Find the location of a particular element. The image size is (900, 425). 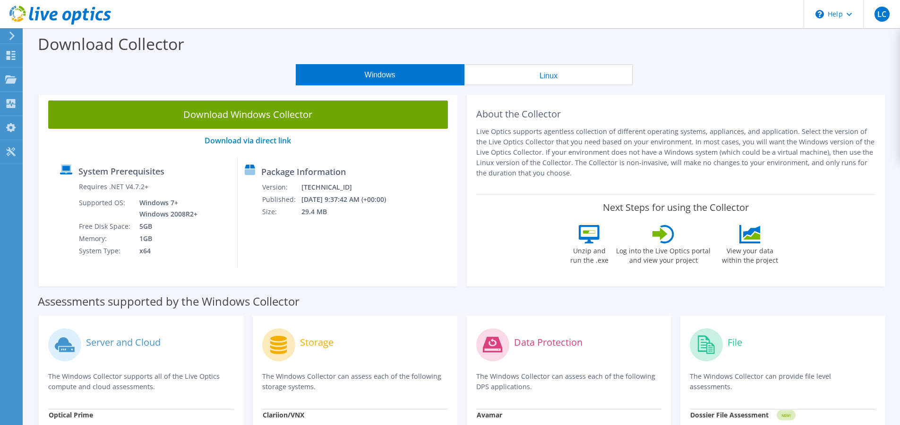

strong: Optical Prime is located at coordinates (71, 415).